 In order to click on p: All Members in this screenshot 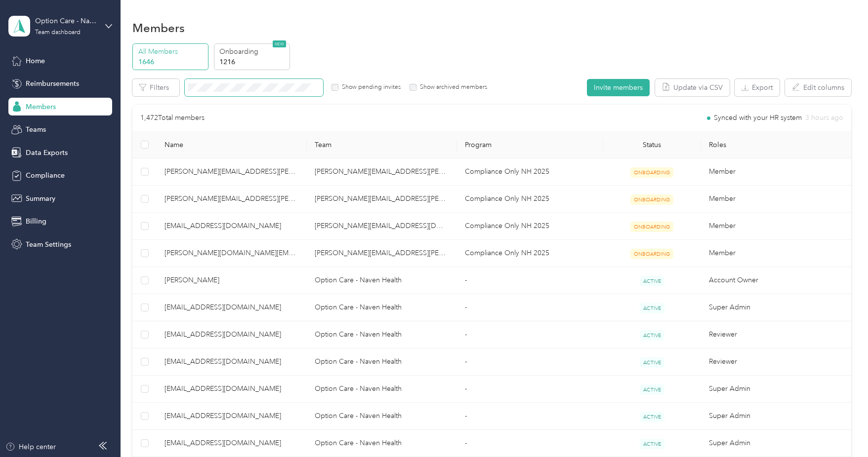, I will do `click(172, 52)`.